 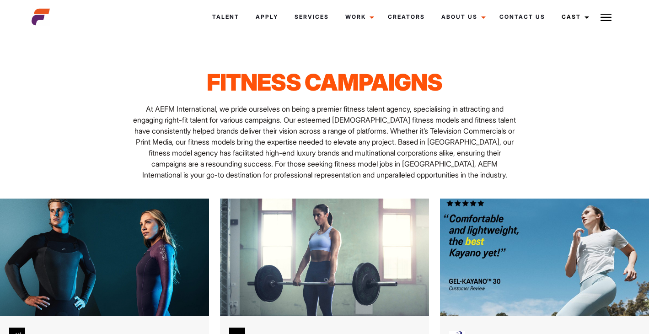 I want to click on img: 1@3x 18 scaled, so click(x=325, y=257).